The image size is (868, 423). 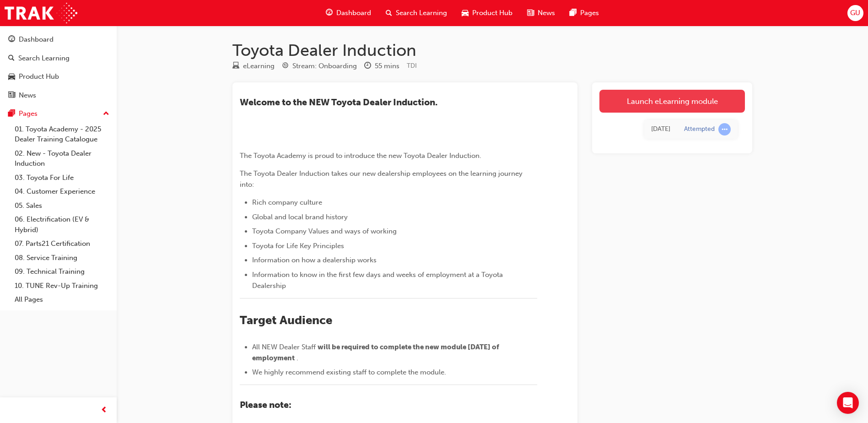 I want to click on span: Pages, so click(x=590, y=13).